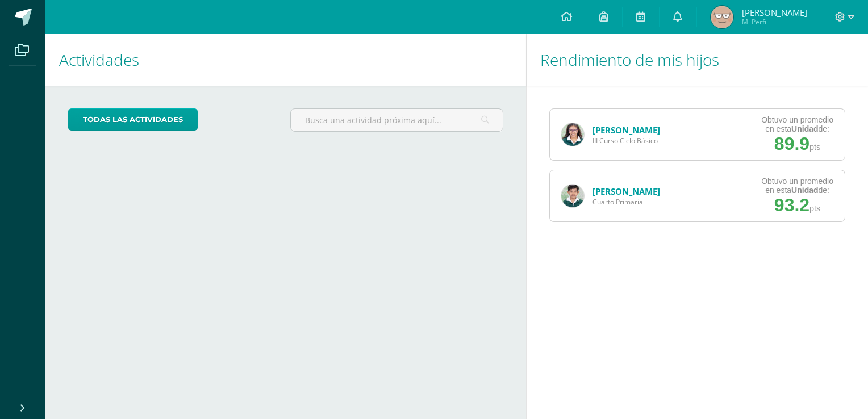 The width and height of the screenshot is (868, 419). Describe the element at coordinates (572, 135) in the screenshot. I see `img: 925ab58921bcf50dbb5c462857a28ef7.png` at that location.